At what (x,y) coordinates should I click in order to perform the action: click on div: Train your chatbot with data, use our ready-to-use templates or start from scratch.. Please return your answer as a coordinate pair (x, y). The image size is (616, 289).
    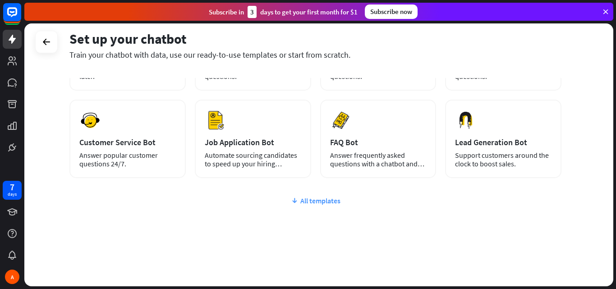
    Looking at the image, I should click on (315, 55).